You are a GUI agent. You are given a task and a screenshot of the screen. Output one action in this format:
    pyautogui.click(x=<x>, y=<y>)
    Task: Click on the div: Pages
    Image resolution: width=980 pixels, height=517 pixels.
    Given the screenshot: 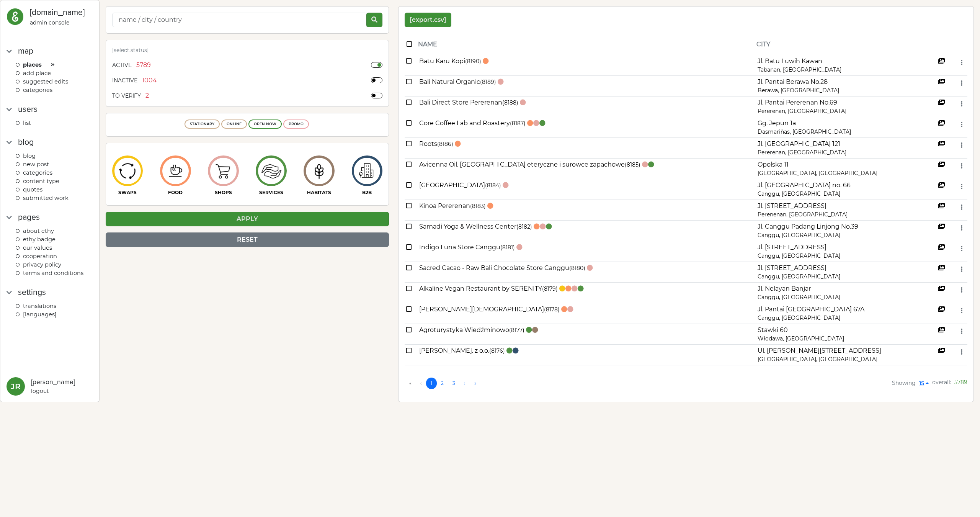 What is the action you would take?
    pyautogui.click(x=28, y=217)
    